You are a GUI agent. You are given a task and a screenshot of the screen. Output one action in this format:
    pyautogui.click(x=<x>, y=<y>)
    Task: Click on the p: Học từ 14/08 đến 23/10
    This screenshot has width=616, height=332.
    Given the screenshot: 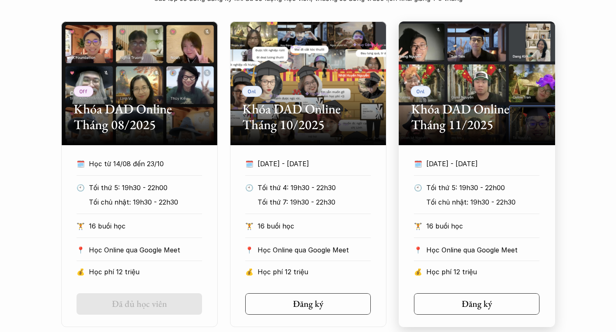 What is the action you would take?
    pyautogui.click(x=138, y=163)
    